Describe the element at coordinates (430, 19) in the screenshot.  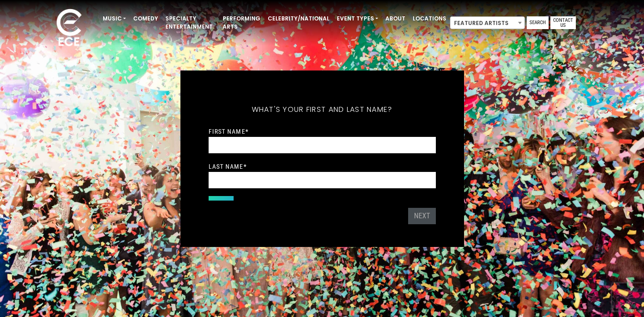
I see `a: Locations` at that location.